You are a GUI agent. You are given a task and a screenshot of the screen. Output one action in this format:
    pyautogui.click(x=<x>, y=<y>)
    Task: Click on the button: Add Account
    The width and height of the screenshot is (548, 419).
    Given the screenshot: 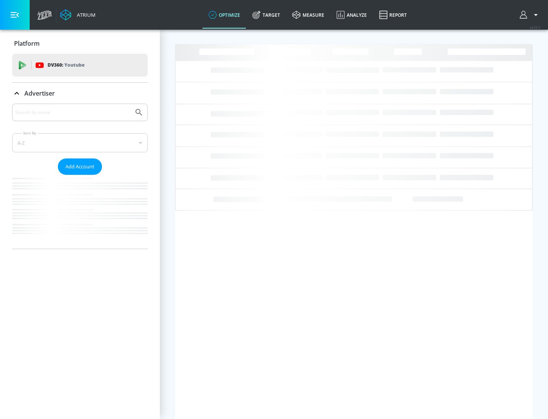 What is the action you would take?
    pyautogui.click(x=80, y=166)
    